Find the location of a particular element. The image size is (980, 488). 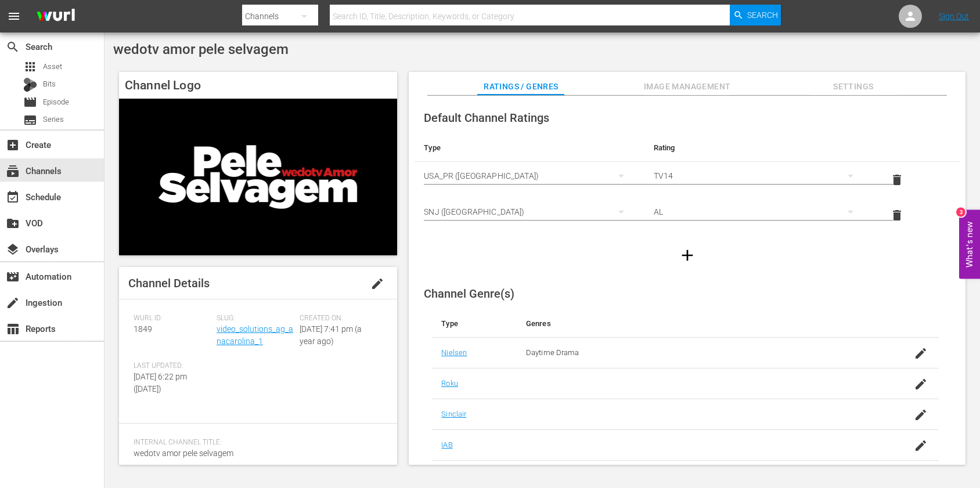

th: Rating is located at coordinates (759, 148).